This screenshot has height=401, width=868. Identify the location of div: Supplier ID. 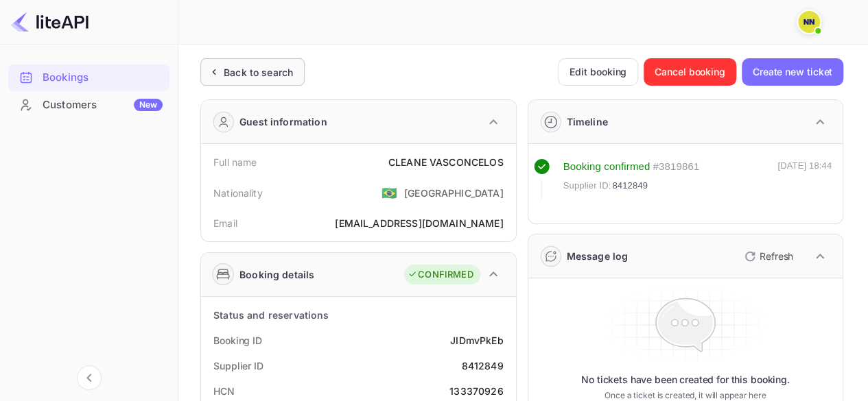
(238, 366).